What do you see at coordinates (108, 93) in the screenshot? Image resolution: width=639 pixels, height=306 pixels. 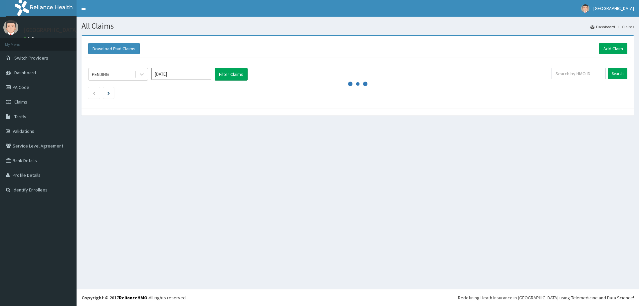 I see `a: Next page` at bounding box center [108, 93].